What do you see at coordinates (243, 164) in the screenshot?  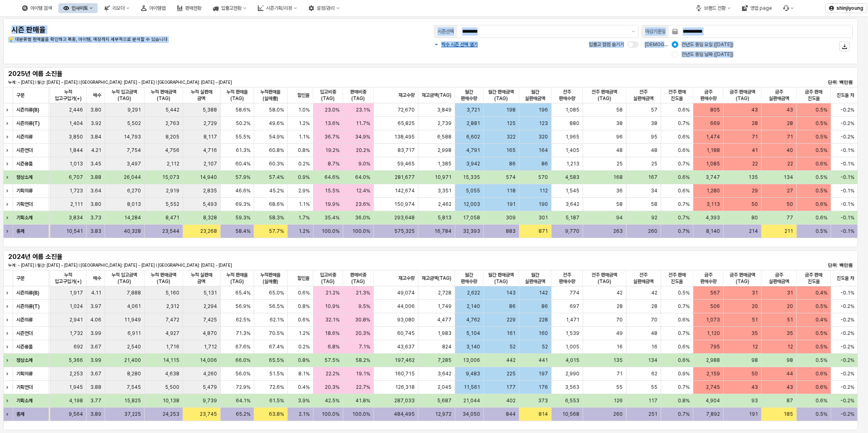 I see `span: 60.4%` at bounding box center [243, 164].